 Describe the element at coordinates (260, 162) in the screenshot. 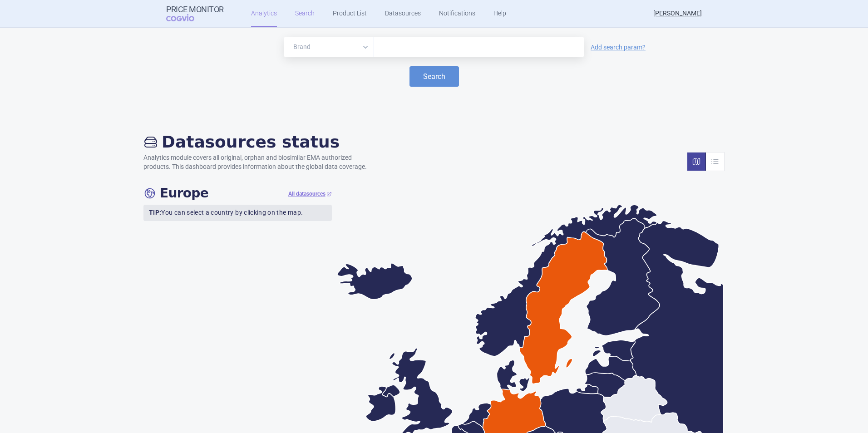

I see `p: Analytics module covers all original, orphan and biosimilar EMA authorized products. This dashboa...` at that location.